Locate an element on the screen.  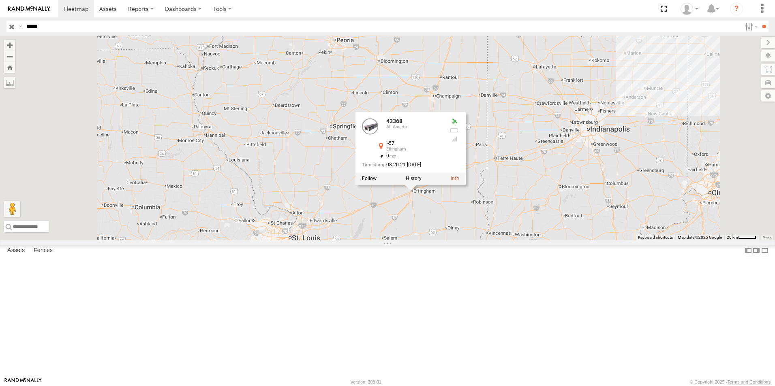
a: Visit our Website is located at coordinates (23, 382).